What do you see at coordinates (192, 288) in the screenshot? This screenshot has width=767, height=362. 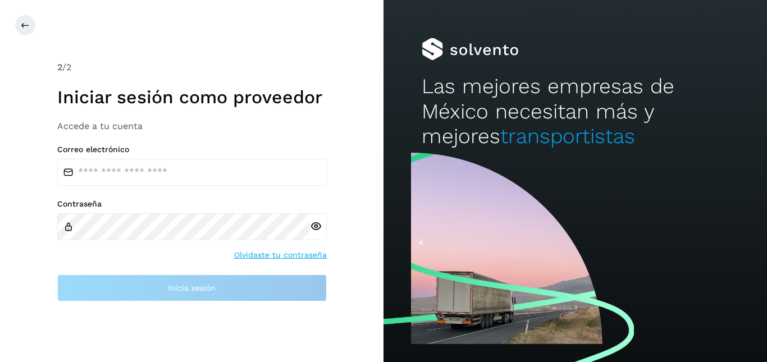 I see `button: Inicia sesión` at bounding box center [192, 288].